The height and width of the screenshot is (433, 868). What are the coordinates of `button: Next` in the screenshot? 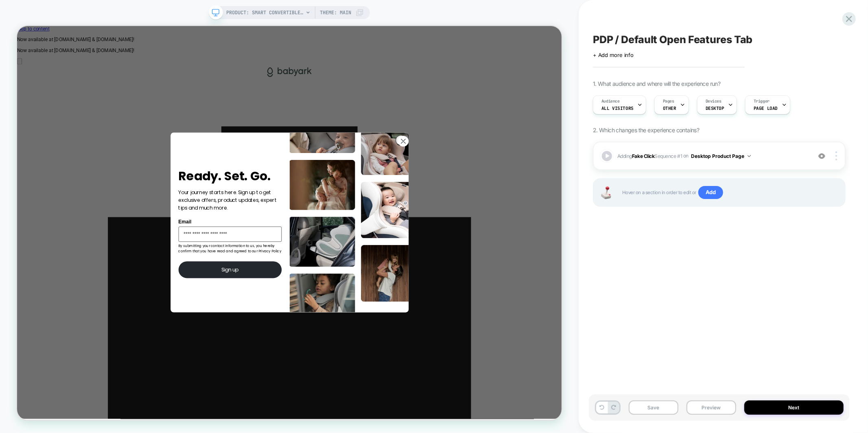 It's located at (794, 408).